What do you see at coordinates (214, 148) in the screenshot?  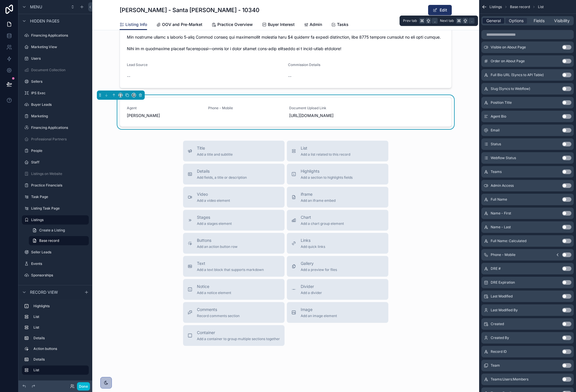 I see `span: Title` at bounding box center [214, 148].